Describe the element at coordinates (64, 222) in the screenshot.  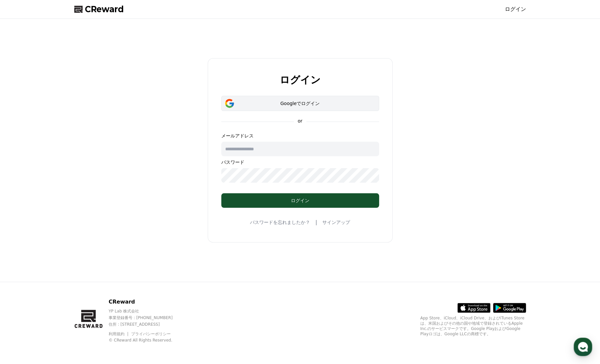
I see `span: Messages` at that location.